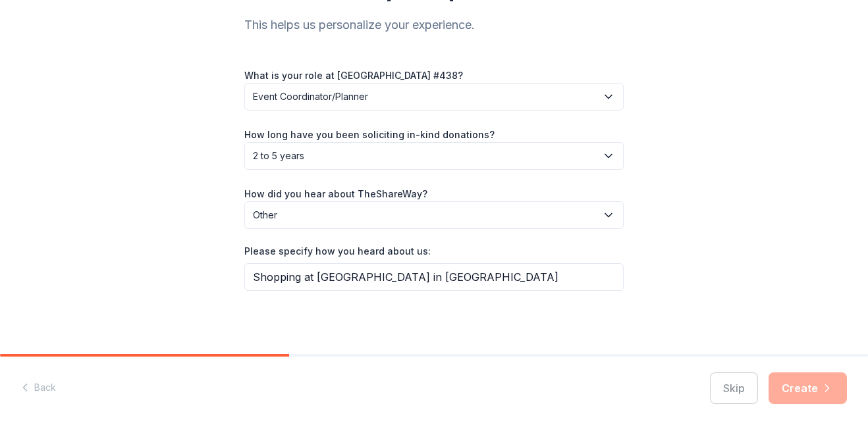  What do you see at coordinates (425, 215) in the screenshot?
I see `span: Other` at bounding box center [425, 215].